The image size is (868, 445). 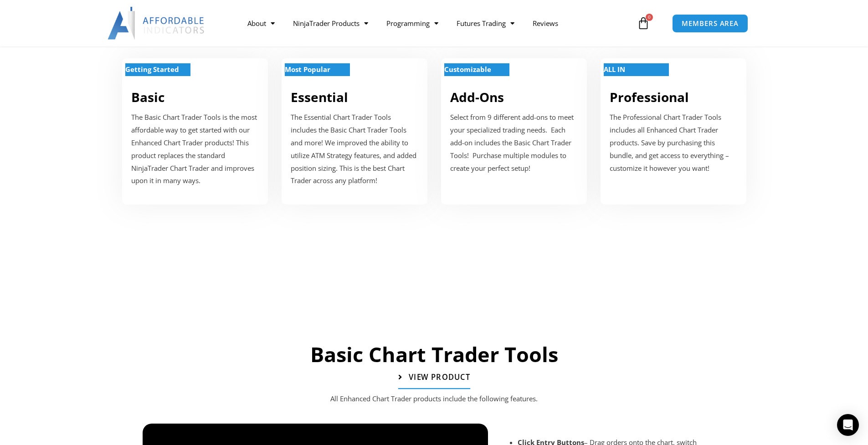 I want to click on p: The Professional Chart Trader Tools includes all Enhanced Chart Trader products. Save by purchasi..., so click(x=673, y=143).